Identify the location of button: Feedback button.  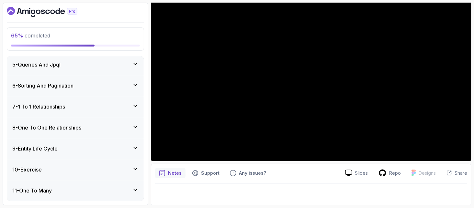
(248, 173).